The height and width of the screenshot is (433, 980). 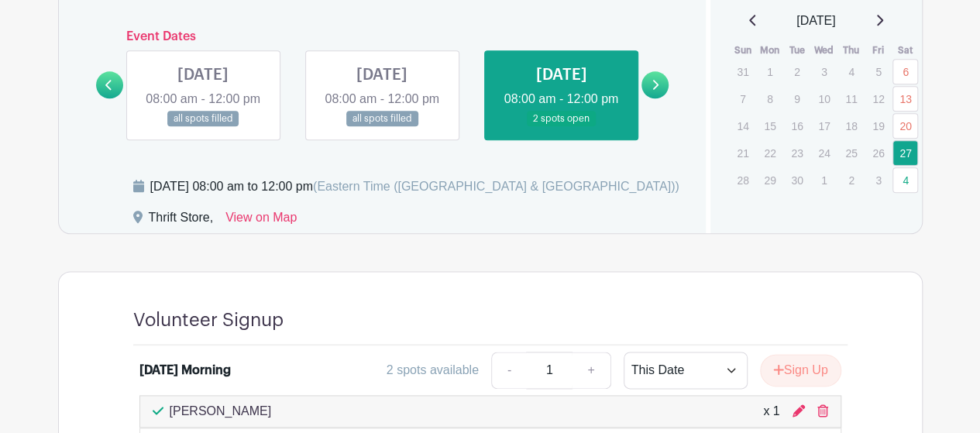 What do you see at coordinates (742, 51) in the screenshot?
I see `th: Sun` at bounding box center [742, 51].